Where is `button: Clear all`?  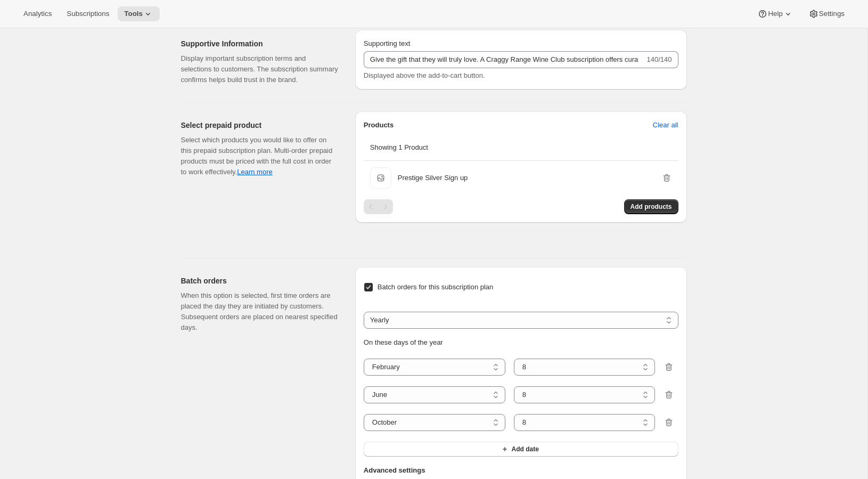
button: Clear all is located at coordinates (665, 125).